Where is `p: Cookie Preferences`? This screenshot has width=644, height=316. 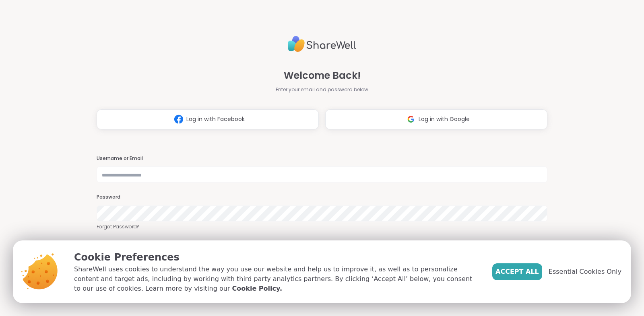
p: Cookie Preferences is located at coordinates (277, 257).